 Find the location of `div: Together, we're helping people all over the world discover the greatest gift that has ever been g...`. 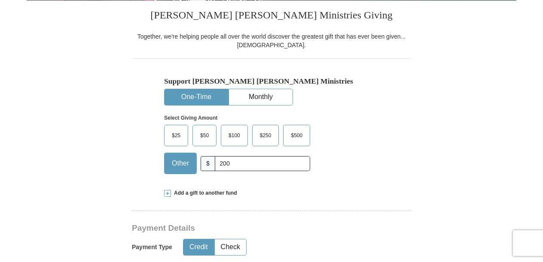

div: Together, we're helping people all over the world discover the greatest gift that has ever been g... is located at coordinates (271, 41).